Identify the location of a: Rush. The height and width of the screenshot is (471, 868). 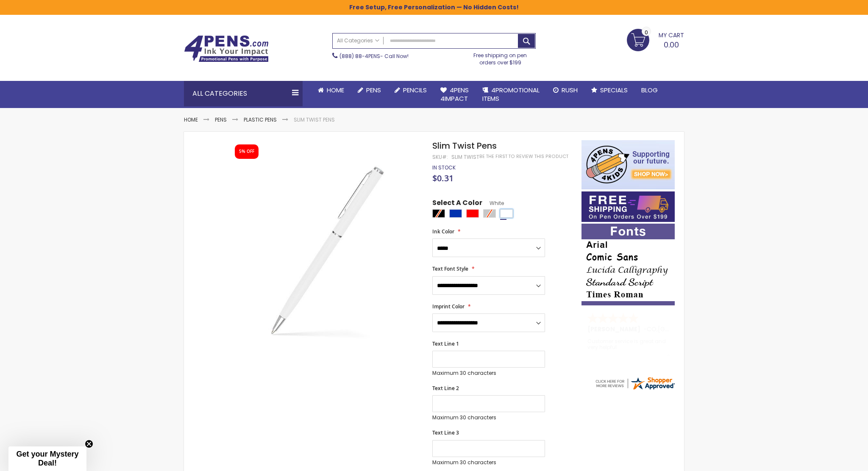
(565, 90).